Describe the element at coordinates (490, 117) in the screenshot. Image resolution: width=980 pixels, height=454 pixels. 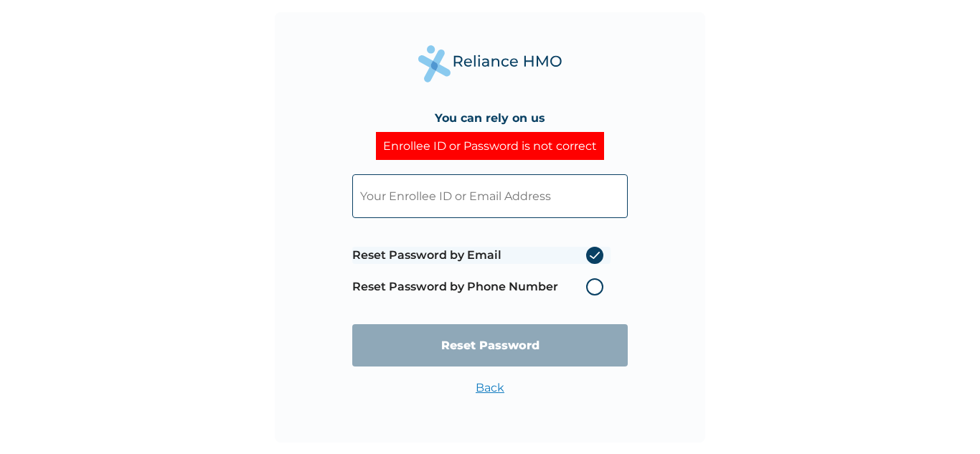
I see `h4: You can rely on us` at that location.